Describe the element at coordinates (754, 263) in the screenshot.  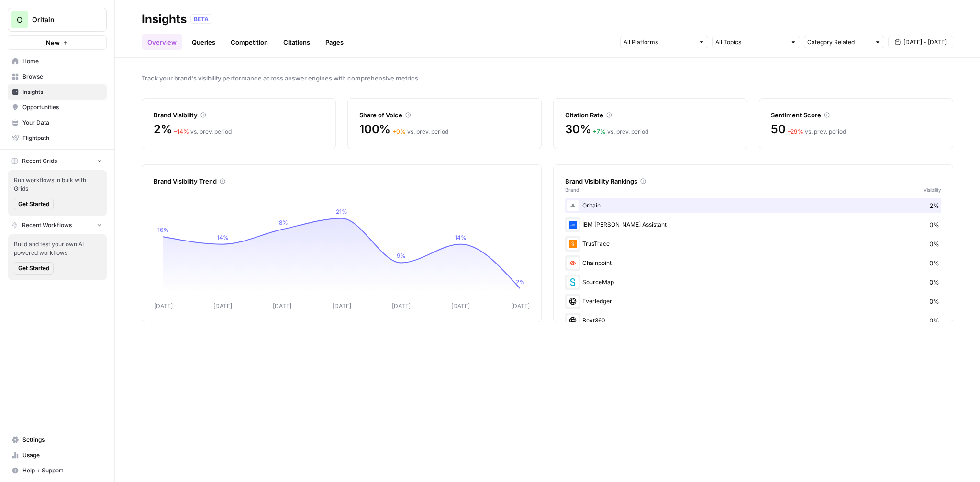
I see `div: Chainpoint` at that location.